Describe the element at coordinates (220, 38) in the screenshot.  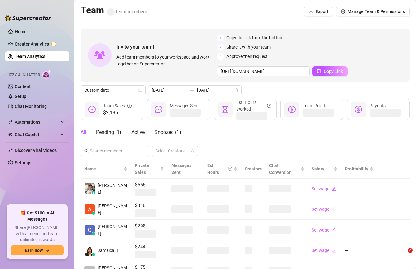
I see `span: 1` at that location.